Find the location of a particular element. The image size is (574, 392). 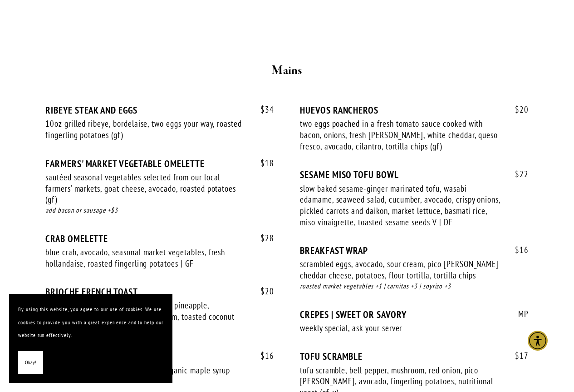

span: MP is located at coordinates (519, 314).